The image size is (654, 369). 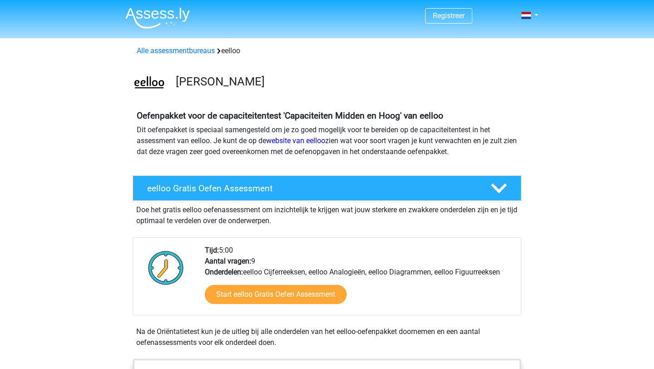 What do you see at coordinates (276, 294) in the screenshot?
I see `a: Start eelloo Gratis Oefen Assessment` at bounding box center [276, 294].